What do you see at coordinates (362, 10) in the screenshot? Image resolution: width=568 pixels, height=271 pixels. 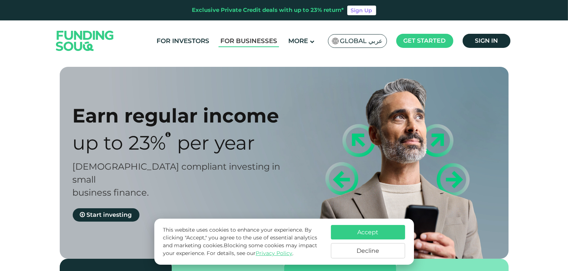 I see `a: Sign Up` at bounding box center [362, 10].